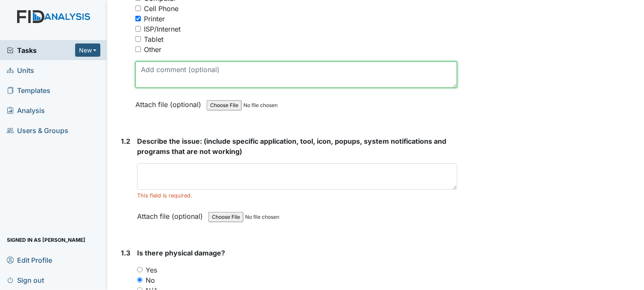 The height and width of the screenshot is (290, 644). I want to click on input: Tablet, so click(138, 39).